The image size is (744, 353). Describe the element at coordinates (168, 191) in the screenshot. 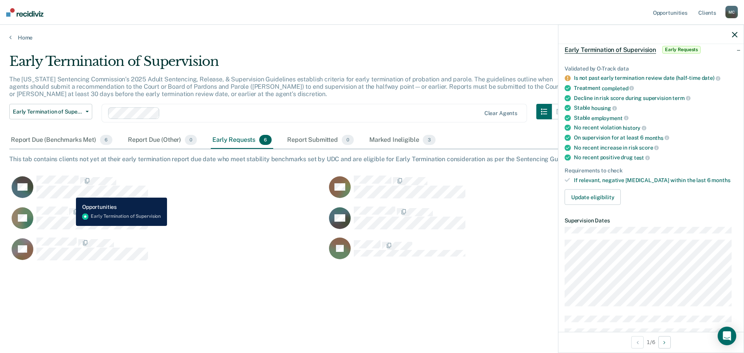

I see `div: CaseloadOpportunityCell-245749` at that location.